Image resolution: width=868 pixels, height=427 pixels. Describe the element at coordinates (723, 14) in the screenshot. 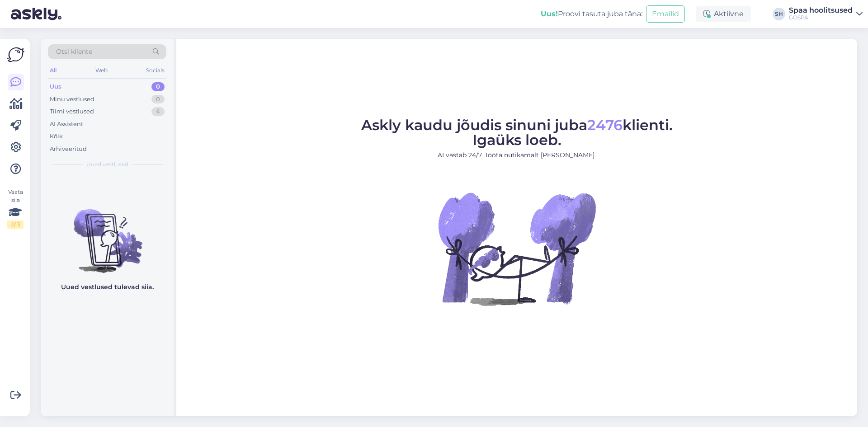

I see `div: Aktiivne` at that location.